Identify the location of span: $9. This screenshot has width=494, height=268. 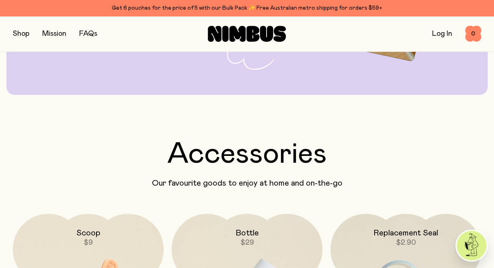
(88, 243).